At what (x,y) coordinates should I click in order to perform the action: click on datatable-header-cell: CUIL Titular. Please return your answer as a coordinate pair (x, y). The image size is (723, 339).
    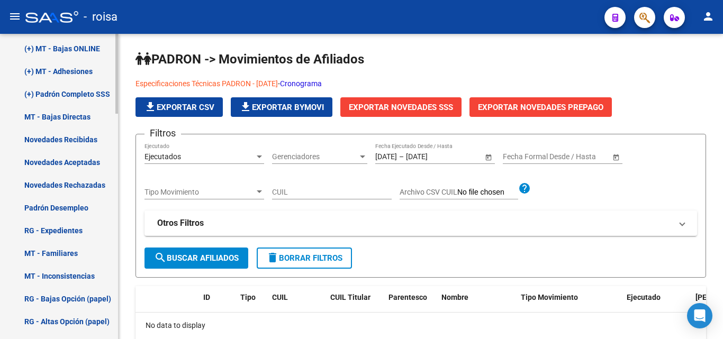
    Looking at the image, I should click on (355, 304).